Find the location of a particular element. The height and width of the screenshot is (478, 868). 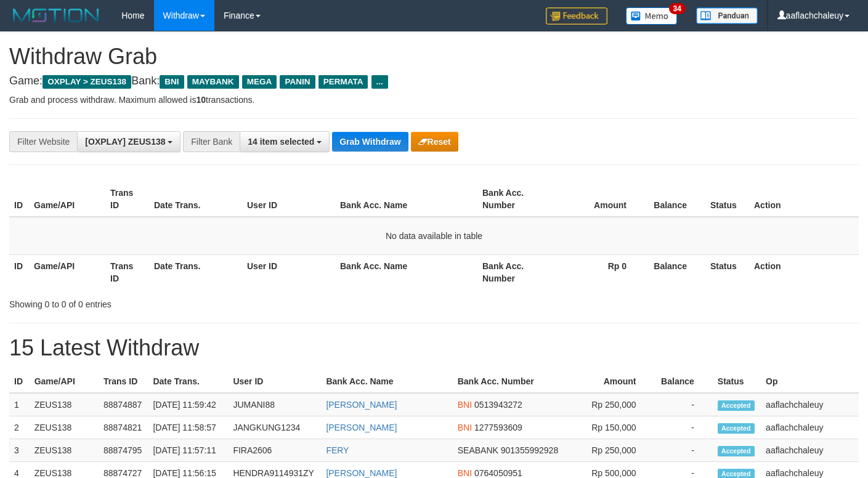

p: Grab and process withdraw. Maximum allowed is transactions. is located at coordinates (434, 100).